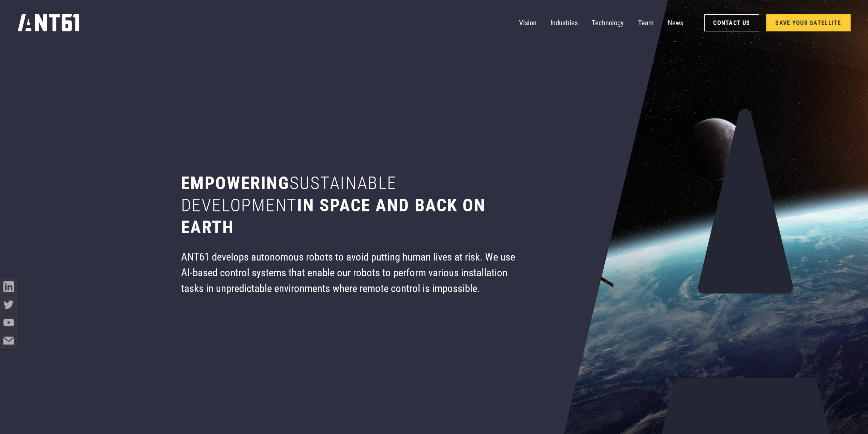 The height and width of the screenshot is (434, 868). Describe the element at coordinates (608, 23) in the screenshot. I see `a: Technology` at that location.